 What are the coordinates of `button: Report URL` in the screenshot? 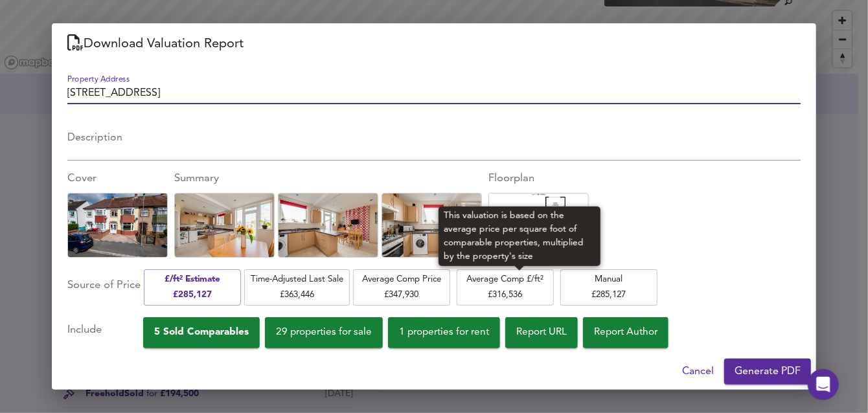 It's located at (542, 332).